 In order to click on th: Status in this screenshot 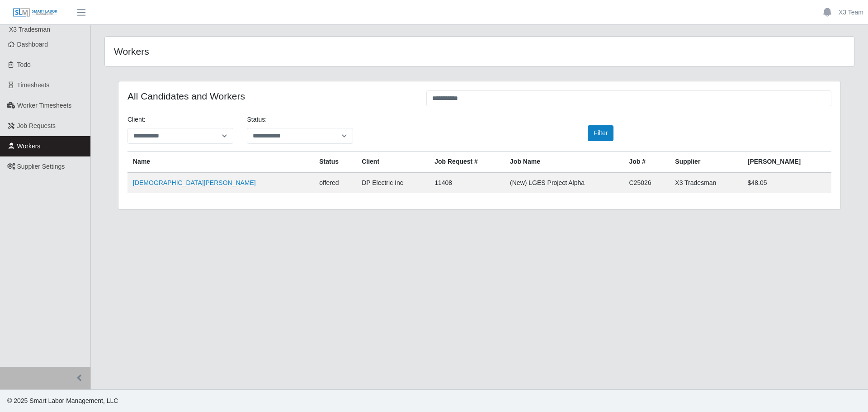, I will do `click(335, 162)`.